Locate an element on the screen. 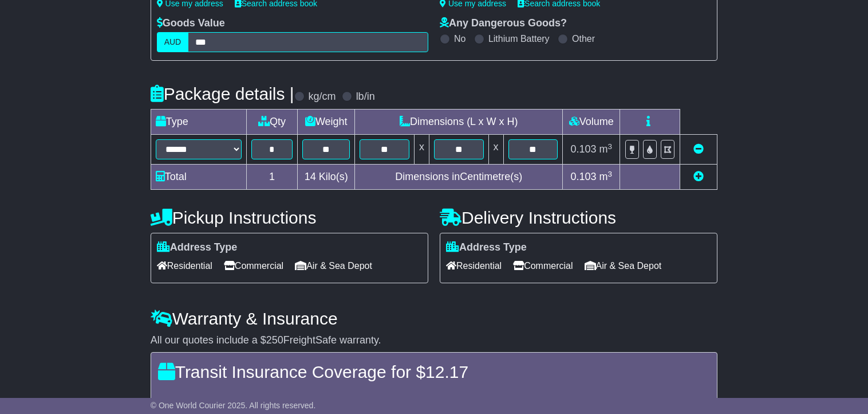 This screenshot has width=868, height=414. label: Goods Value is located at coordinates (191, 24).